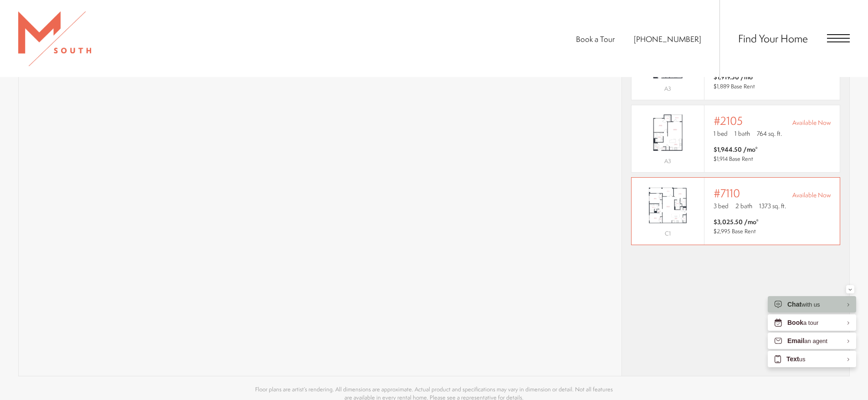 The height and width of the screenshot is (400, 868). What do you see at coordinates (54, 39) in the screenshot?
I see `img: MSouth` at bounding box center [54, 39].